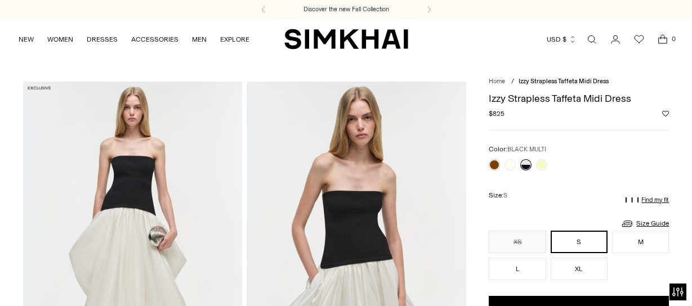  I want to click on a: Discover the new Fall Collection, so click(346, 10).